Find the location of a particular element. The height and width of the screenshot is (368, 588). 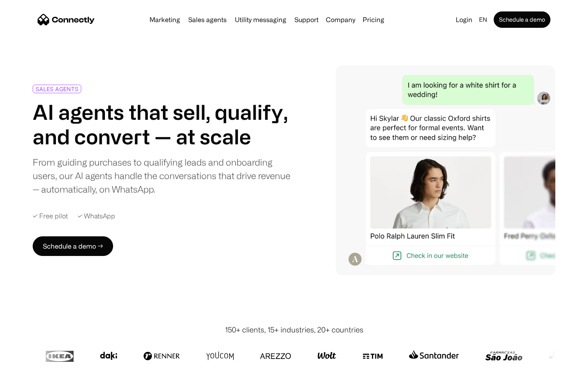

a: Schedule a demo → is located at coordinates (72, 246).